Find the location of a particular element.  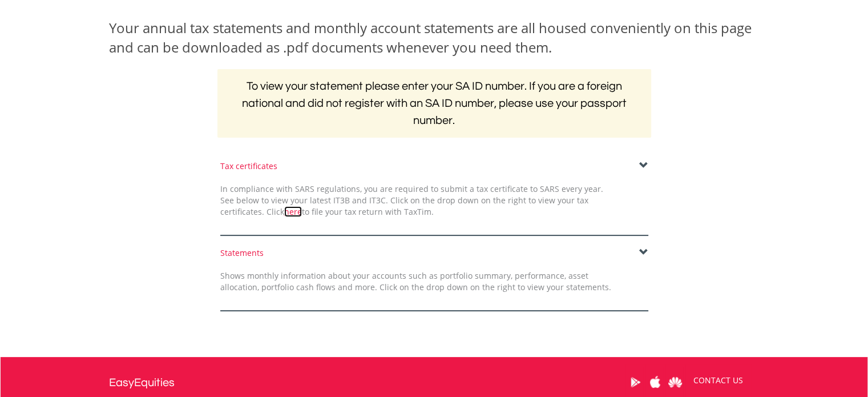

span: Click to file your tax return with TaxTim. is located at coordinates (350, 212).